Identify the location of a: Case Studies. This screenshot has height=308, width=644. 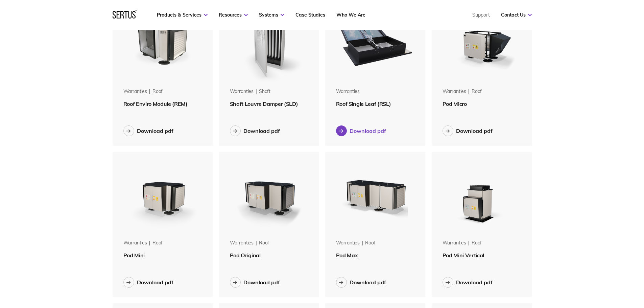
(310, 15).